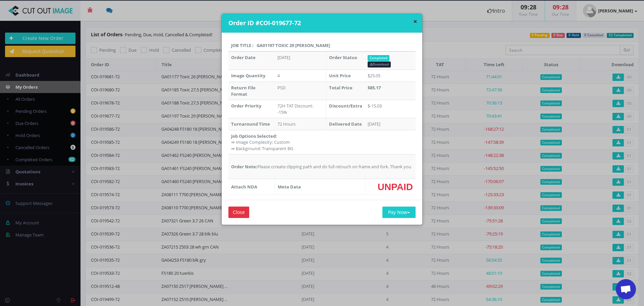 The width and height of the screenshot is (644, 306). What do you see at coordinates (300, 91) in the screenshot?
I see `td: PSD` at bounding box center [300, 91].